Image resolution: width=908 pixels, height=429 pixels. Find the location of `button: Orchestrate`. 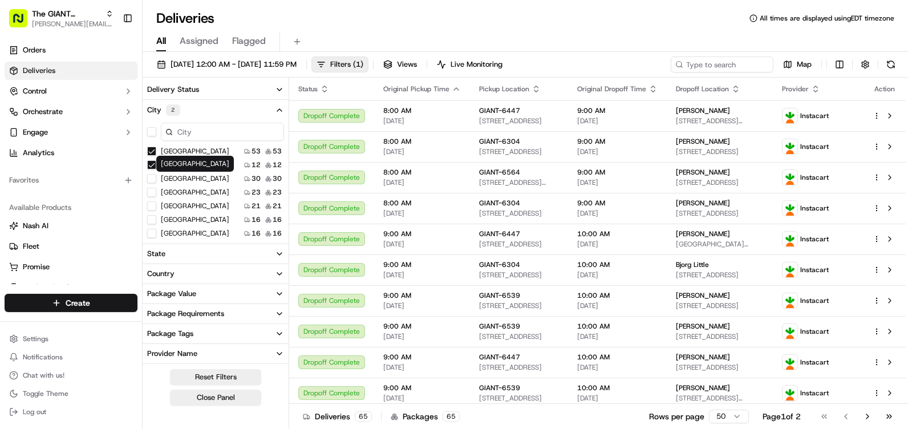

button: Orchestrate is located at coordinates (71, 112).